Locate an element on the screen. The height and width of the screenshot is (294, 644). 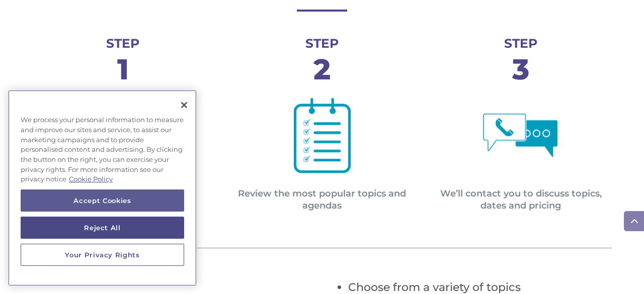
a: More information about your privacy, opens in a new tab is located at coordinates (91, 179).